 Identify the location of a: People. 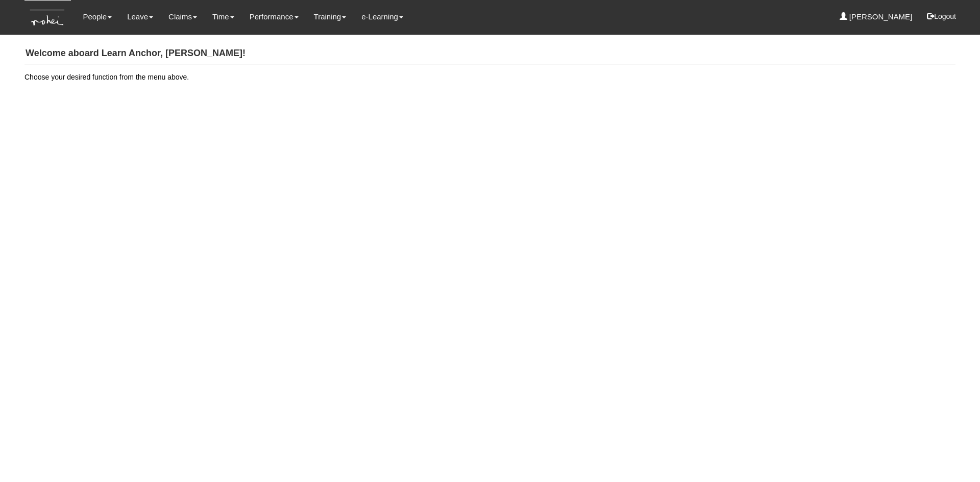
(97, 17).